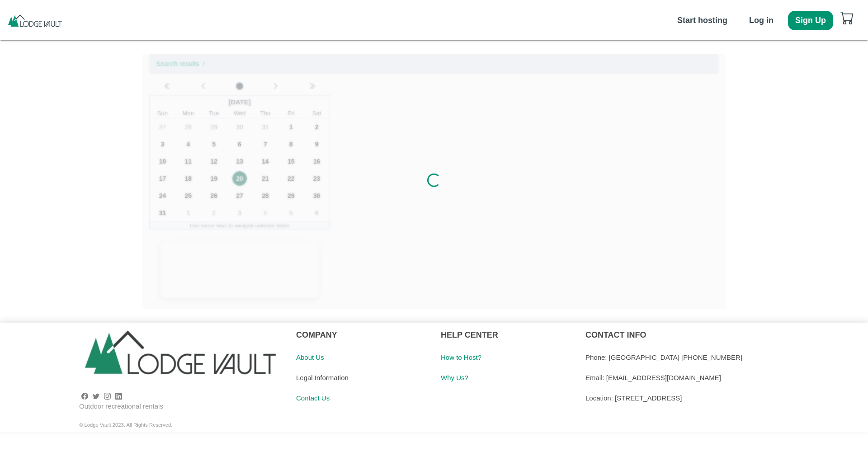  Describe the element at coordinates (362, 335) in the screenshot. I see `div: COMPANY` at that location.